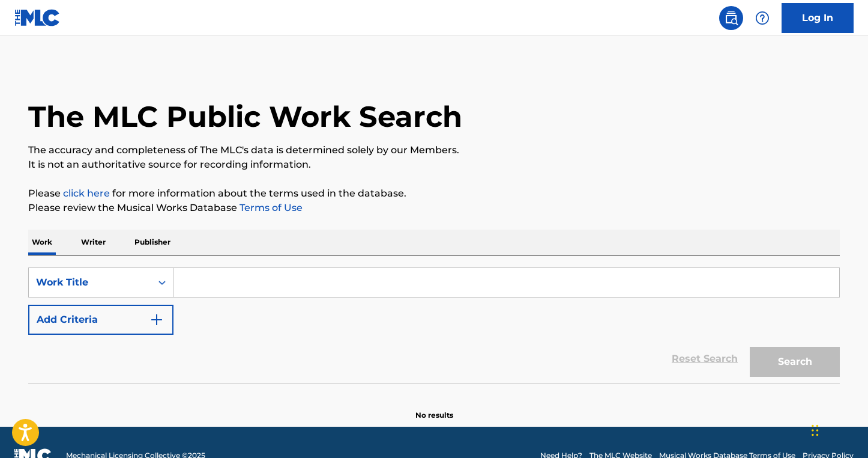 The width and height of the screenshot is (868, 458). I want to click on a: click here, so click(86, 193).